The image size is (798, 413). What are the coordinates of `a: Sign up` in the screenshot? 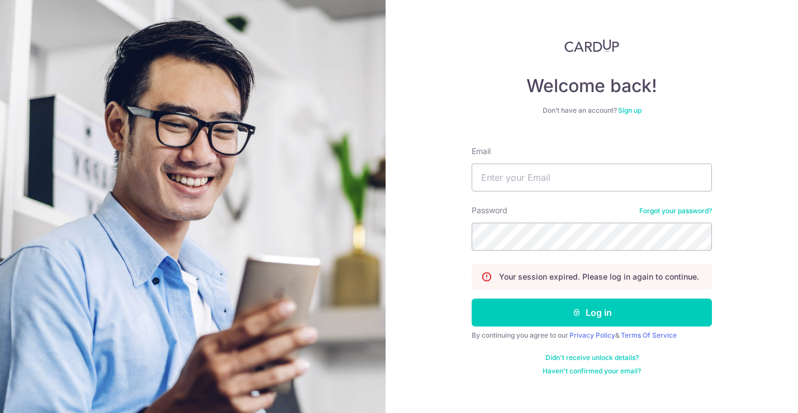 It's located at (630, 110).